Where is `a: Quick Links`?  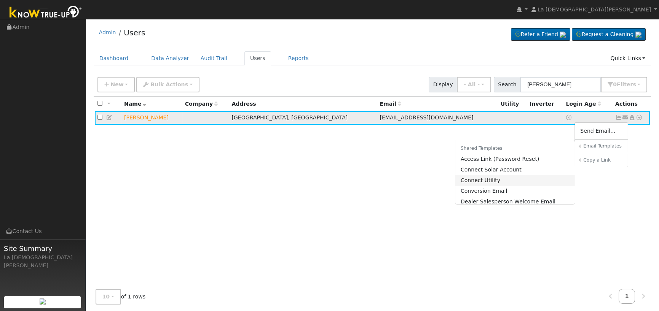
a: Quick Links is located at coordinates (627, 58).